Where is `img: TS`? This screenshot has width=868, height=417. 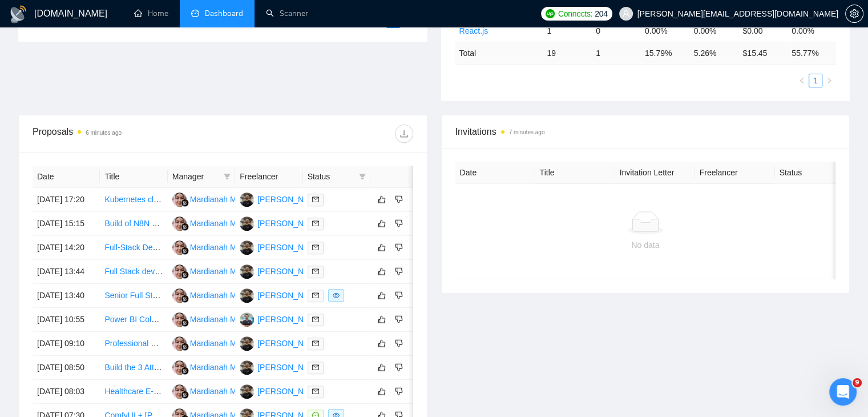
img: TS is located at coordinates (246, 320).